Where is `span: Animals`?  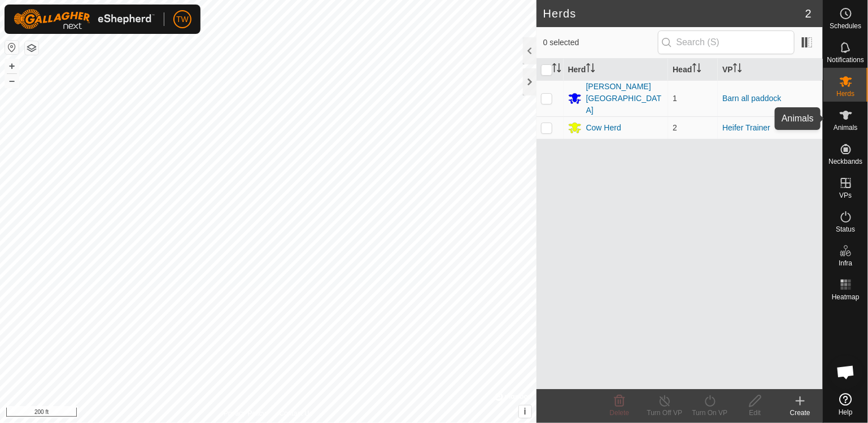 span: Animals is located at coordinates (845, 127).